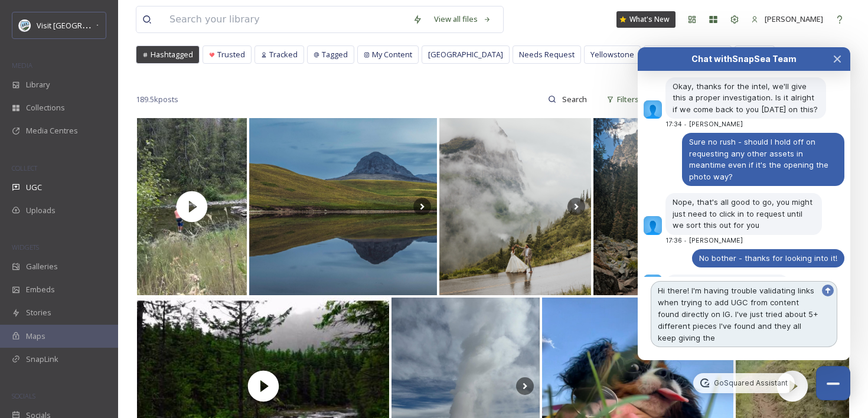  What do you see at coordinates (743, 213) in the screenshot?
I see `span: Nope, that's all good to go, you might just need to click in to request until we sort this out fo...` at bounding box center [743, 213].